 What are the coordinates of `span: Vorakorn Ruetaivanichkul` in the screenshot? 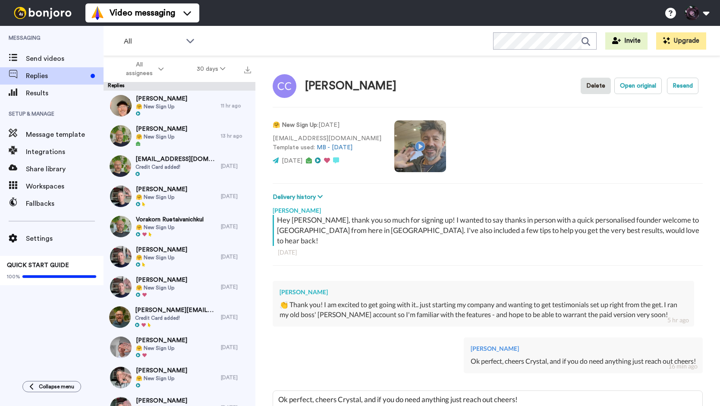 It's located at (169, 220).